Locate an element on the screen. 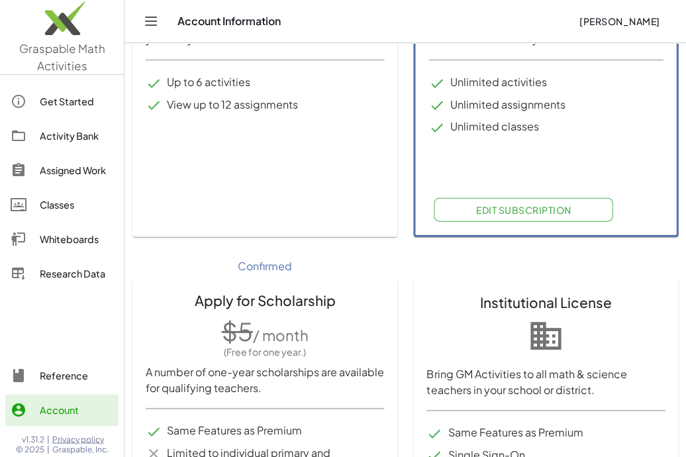  div: Account is located at coordinates (76, 410).